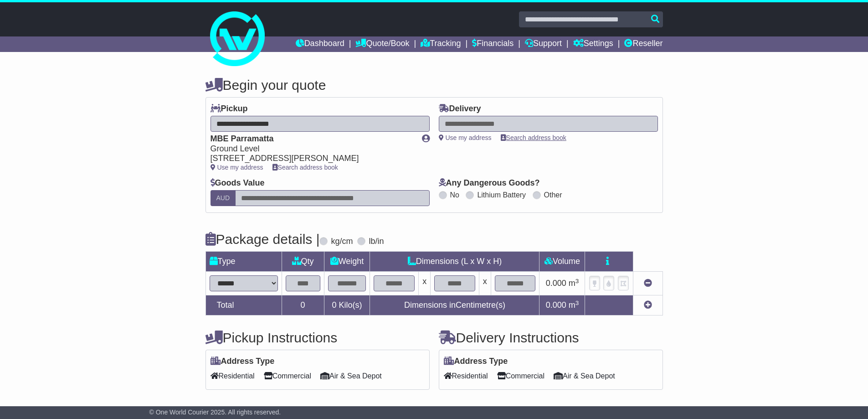 This screenshot has width=868, height=419. I want to click on label: Goods Value, so click(237, 183).